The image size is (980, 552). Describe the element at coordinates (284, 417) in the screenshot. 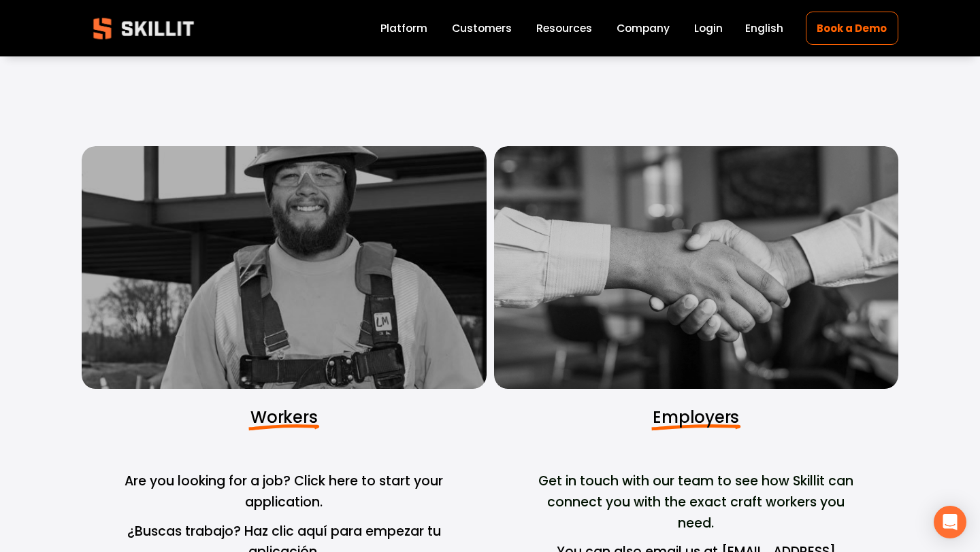

I see `span: Workers` at that location.